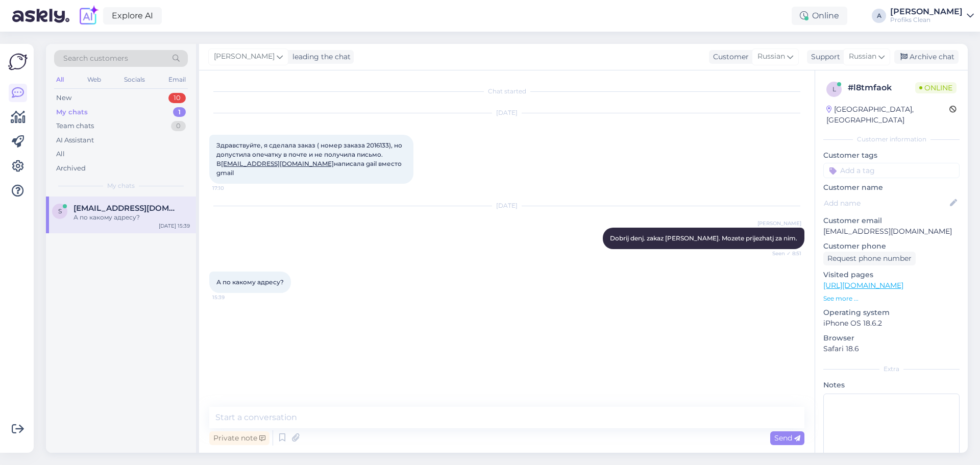  I want to click on span: s, so click(60, 211).